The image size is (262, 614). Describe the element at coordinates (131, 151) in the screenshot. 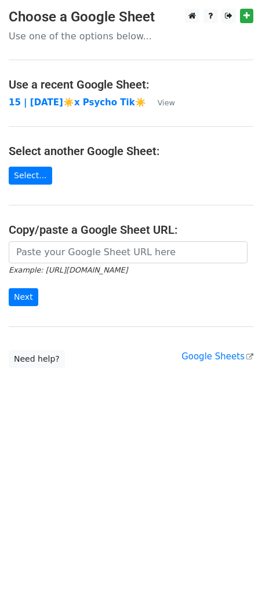

I see `h4: Select another Google Sheet:` at that location.